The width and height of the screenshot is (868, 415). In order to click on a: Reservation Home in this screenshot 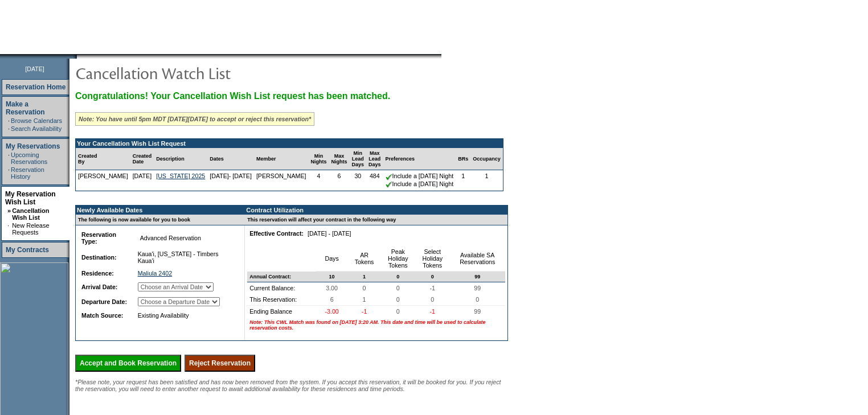, I will do `click(35, 87)`.